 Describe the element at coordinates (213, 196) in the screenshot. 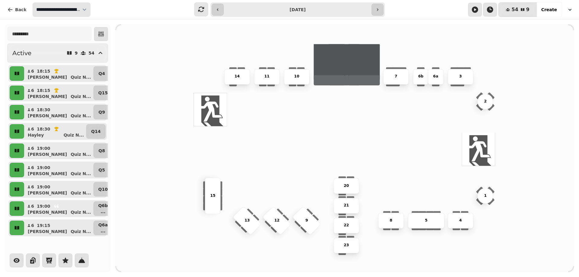

I see `p: 15` at that location.